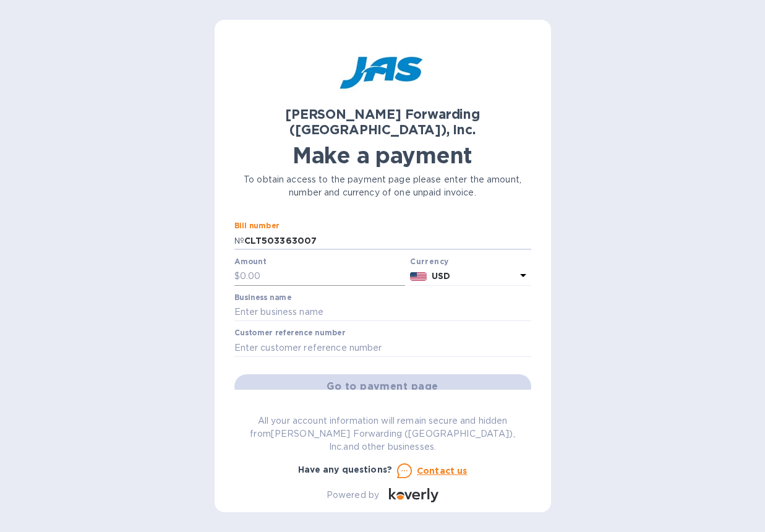 This screenshot has height=532, width=765. What do you see at coordinates (442, 471) in the screenshot?
I see `u: Contact us` at bounding box center [442, 471].